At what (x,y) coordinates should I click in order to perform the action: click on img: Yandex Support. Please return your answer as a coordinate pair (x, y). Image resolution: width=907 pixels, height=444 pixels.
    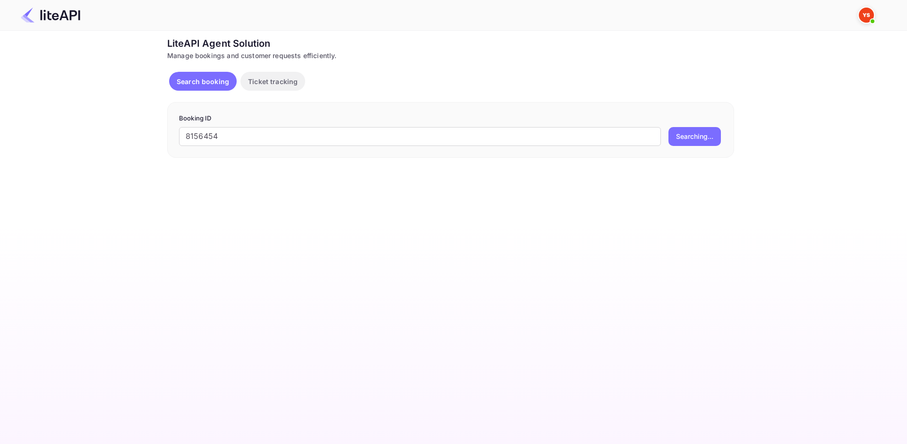
    Looking at the image, I should click on (867, 15).